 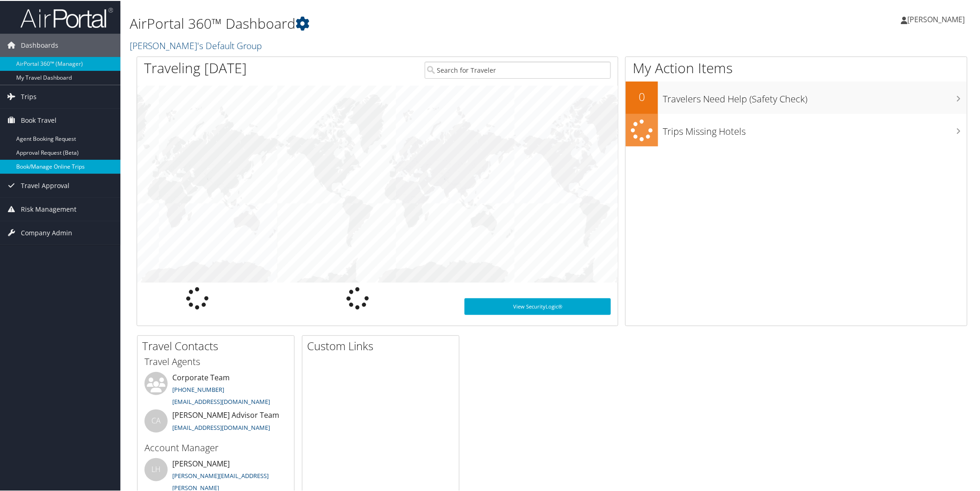 What do you see at coordinates (642, 96) in the screenshot?
I see `h2: 0` at bounding box center [642, 96].